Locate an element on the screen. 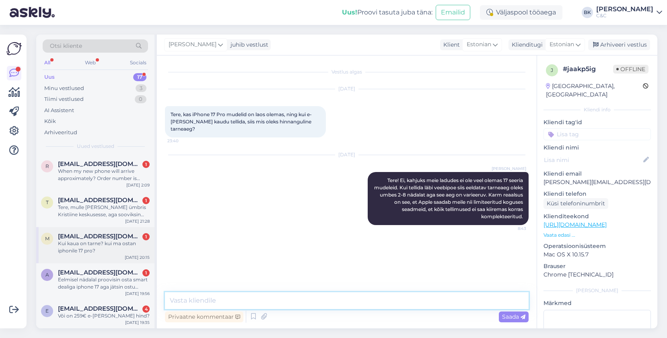 The width and height of the screenshot is (667, 338). div: Kui kaua on tarne? kui ma ostan iphonile 17 pro? is located at coordinates (104, 247).